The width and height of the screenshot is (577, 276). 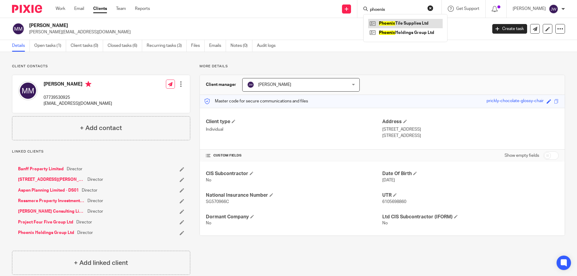 I want to click on a: Client tasks (0), so click(x=87, y=46).